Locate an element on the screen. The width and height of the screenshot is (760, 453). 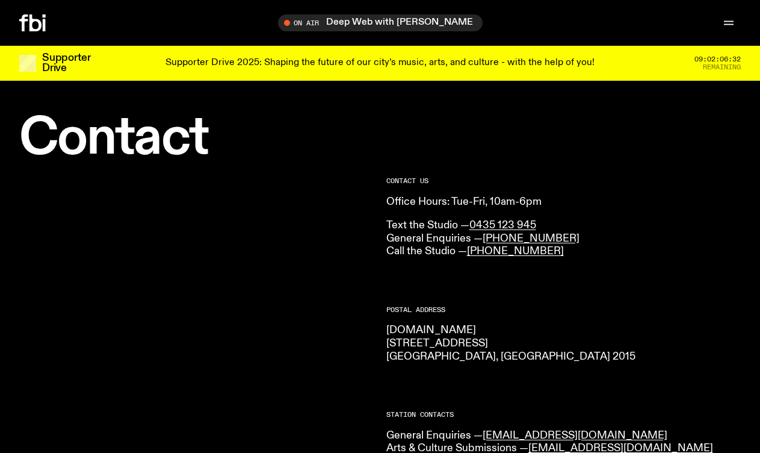
h2: CONTACT US is located at coordinates (564, 181).